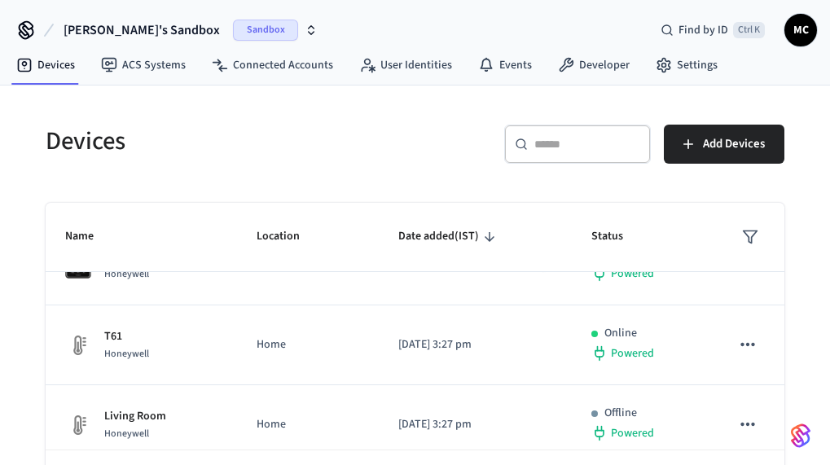 This screenshot has width=830, height=465. What do you see at coordinates (266, 30) in the screenshot?
I see `span: Sandbox` at bounding box center [266, 30].